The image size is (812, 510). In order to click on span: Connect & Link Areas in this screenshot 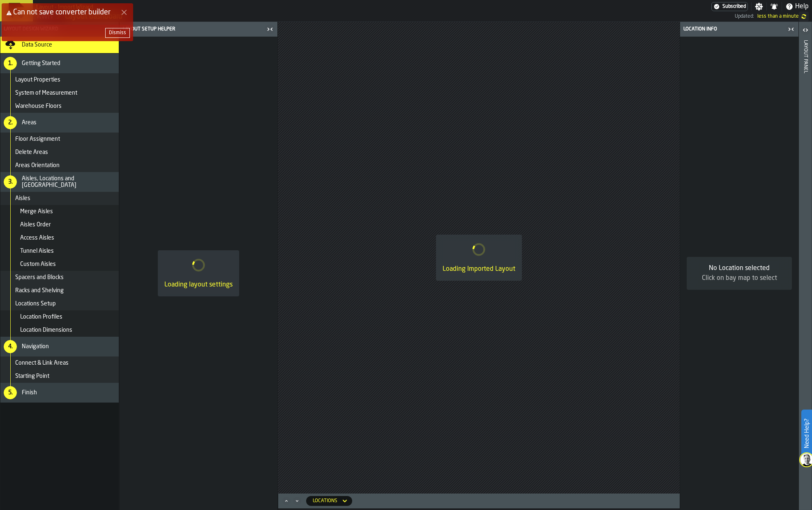, I will do `click(42, 363)`.